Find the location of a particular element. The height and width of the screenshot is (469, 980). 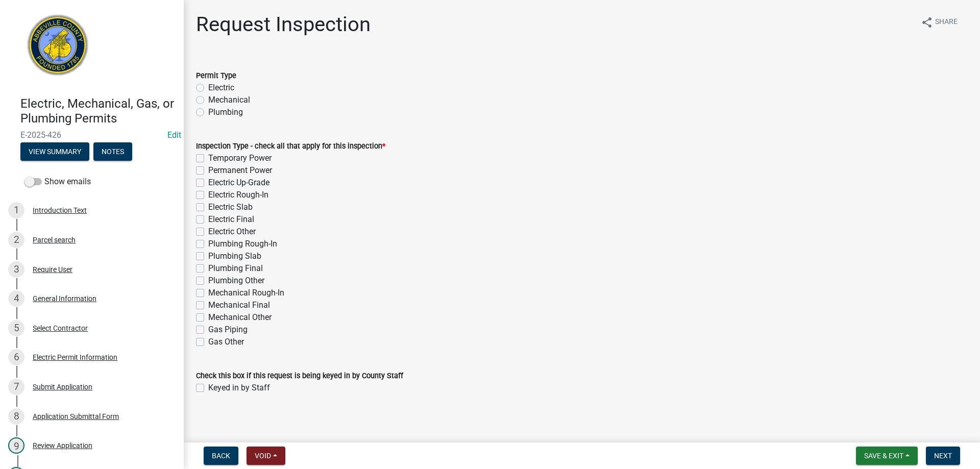

div: 9 is located at coordinates (16, 445).